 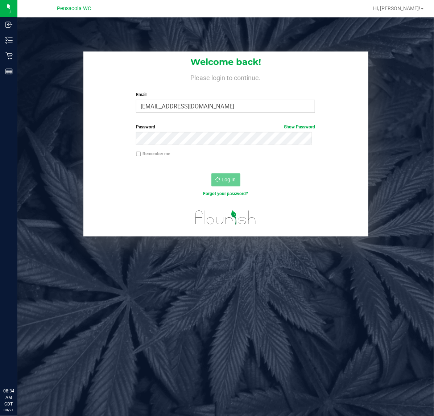 I want to click on a: Forgot your password?, so click(x=226, y=194).